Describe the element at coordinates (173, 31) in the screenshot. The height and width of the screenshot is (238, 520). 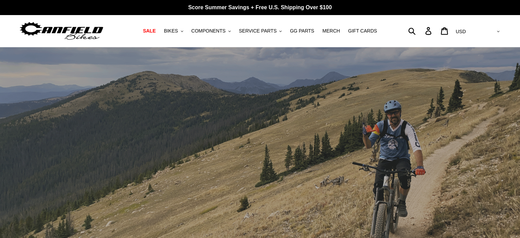
I see `button: BIKES` at that location.